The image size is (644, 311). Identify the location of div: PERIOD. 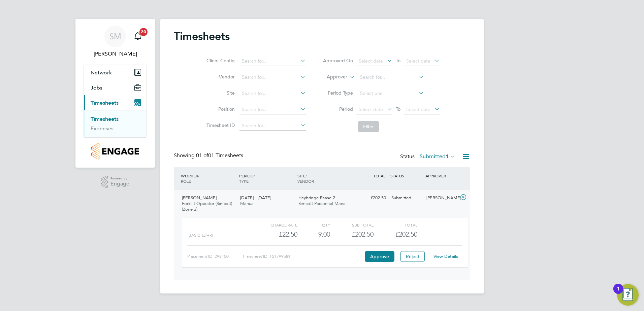
(267, 179).